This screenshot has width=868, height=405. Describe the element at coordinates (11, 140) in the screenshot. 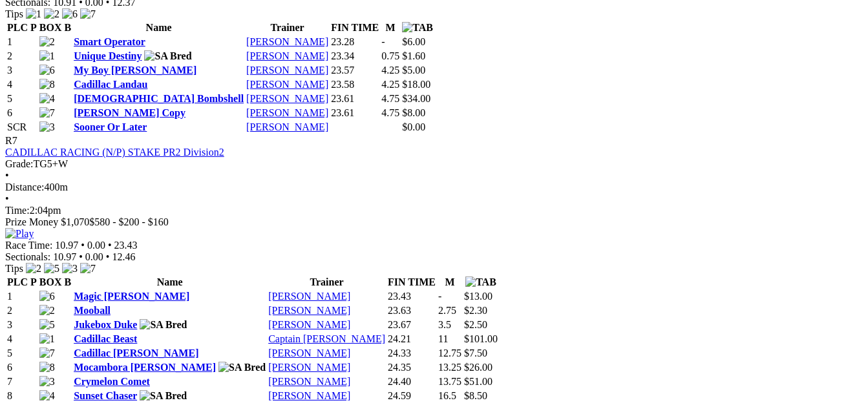

I see `span: R7` at that location.